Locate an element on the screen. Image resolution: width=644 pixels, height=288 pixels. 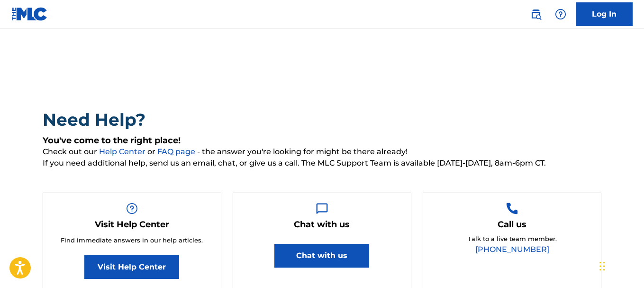
a: Public Search is located at coordinates (536, 14).